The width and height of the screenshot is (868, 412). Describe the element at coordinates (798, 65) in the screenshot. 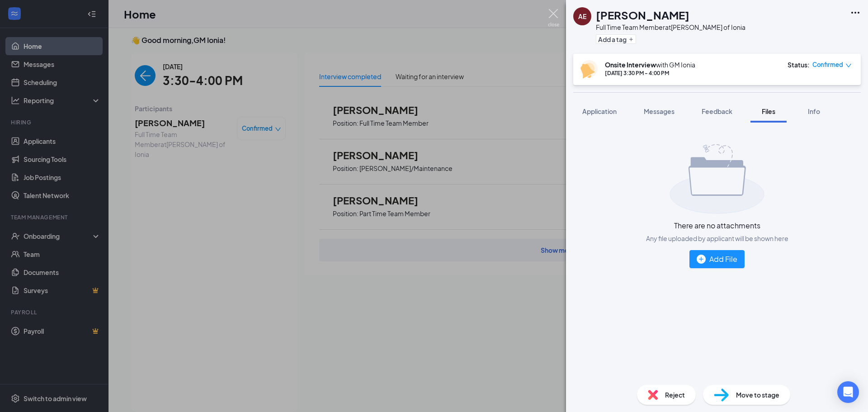

I see `div: Status :` at that location.